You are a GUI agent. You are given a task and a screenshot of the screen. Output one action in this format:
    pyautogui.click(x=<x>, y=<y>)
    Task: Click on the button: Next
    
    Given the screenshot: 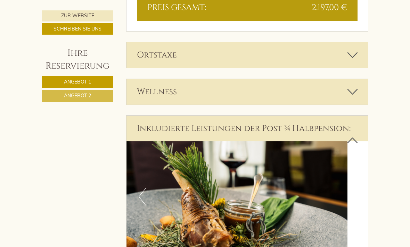 What is the action you would take?
    pyautogui.click(x=352, y=197)
    